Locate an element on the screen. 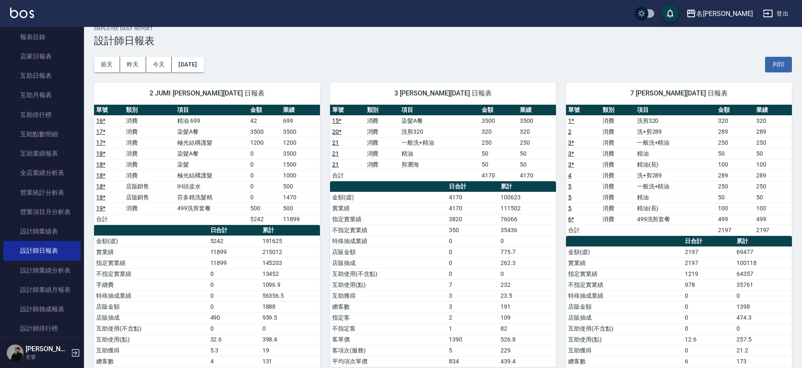  td: 19 is located at coordinates (290, 350).